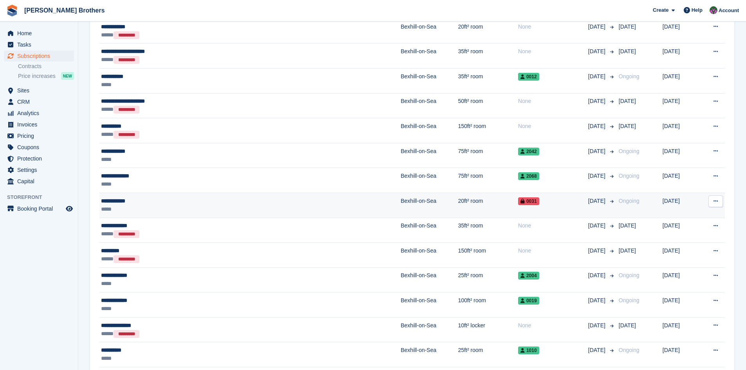  I want to click on img: stora-icon-8386f47178a22dfd0bd8f6a31ec36ba5ce8667c1dd55bd0f319d3a0aa187defe.svg, so click(12, 11).